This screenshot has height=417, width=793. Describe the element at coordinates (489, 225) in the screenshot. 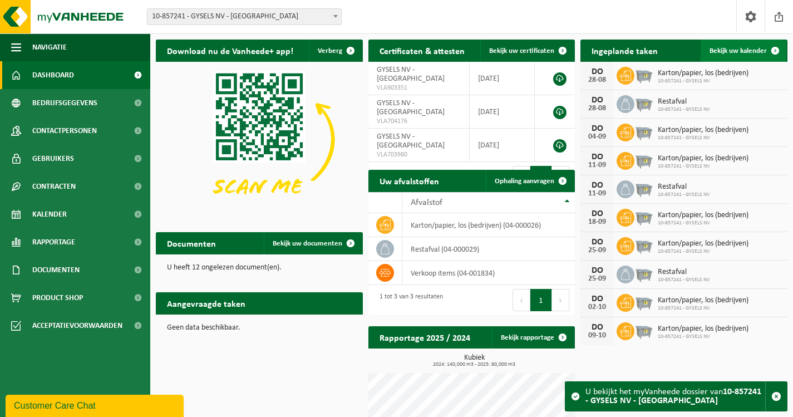

I see `td: karton/papier, los (bedrijven) (04-000026)` at that location.